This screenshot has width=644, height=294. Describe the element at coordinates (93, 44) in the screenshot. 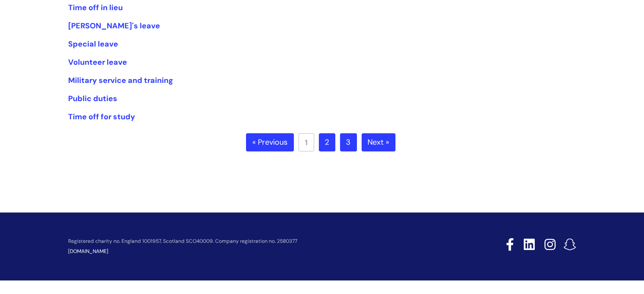

I see `a: Special leave` at that location.